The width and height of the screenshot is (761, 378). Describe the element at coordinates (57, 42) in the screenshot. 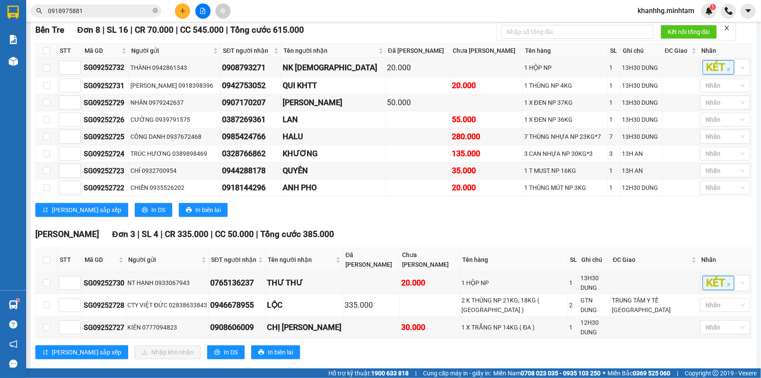

I see `span: 0919430782` at that location.